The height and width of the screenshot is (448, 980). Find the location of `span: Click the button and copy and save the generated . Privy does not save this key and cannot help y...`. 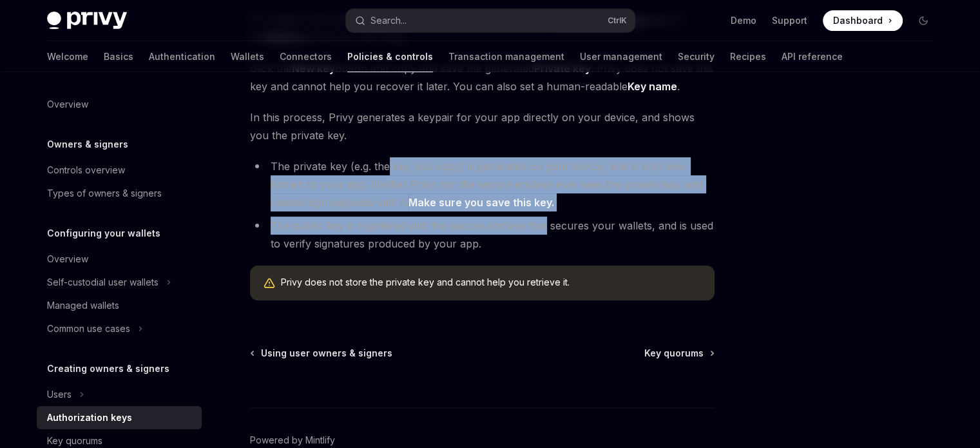

span: Click the button and copy and save the generated . Privy does not save this key and cannot help y... is located at coordinates (482, 77).